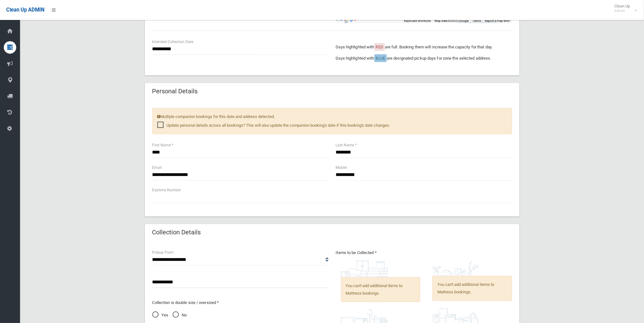 This screenshot has width=644, height=323. Describe the element at coordinates (424, 253) in the screenshot. I see `p: Items to be Collected *` at that location.